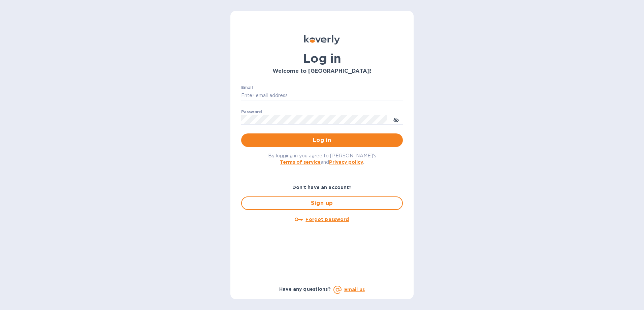  What do you see at coordinates (354, 289) in the screenshot?
I see `a: Email us` at bounding box center [354, 289].